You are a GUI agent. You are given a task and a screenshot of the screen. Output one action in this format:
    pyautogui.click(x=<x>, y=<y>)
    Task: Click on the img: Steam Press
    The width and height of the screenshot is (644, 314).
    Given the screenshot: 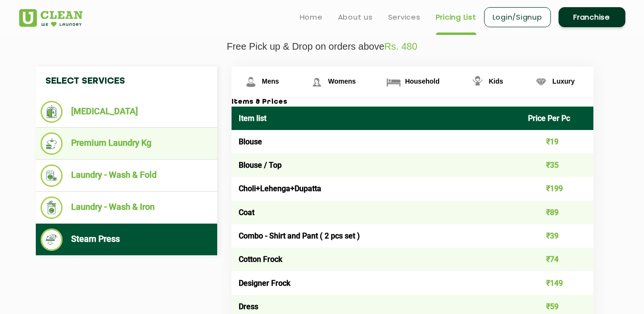 What is the action you would take?
    pyautogui.click(x=52, y=240)
    